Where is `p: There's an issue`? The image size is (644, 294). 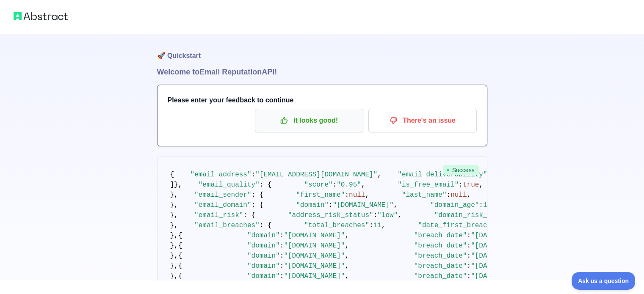 p: There's an issue is located at coordinates (423, 121).